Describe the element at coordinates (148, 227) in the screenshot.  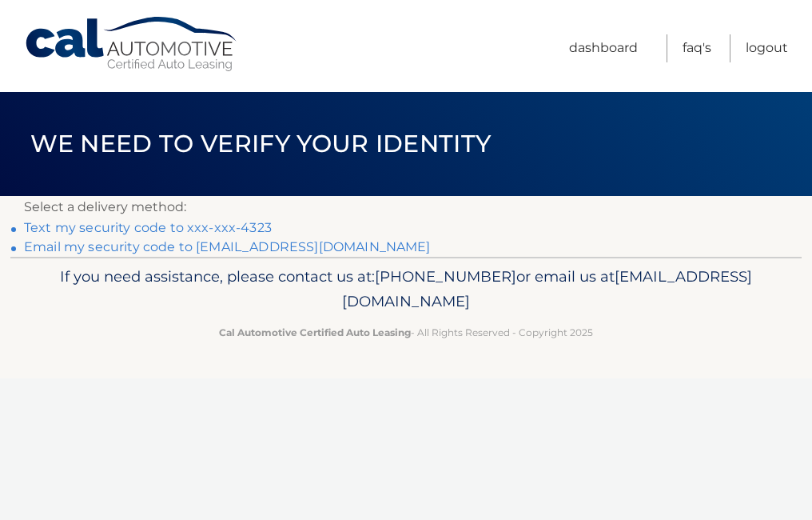
I see `a: Text my security code to xxx-xxx-4323` at that location.